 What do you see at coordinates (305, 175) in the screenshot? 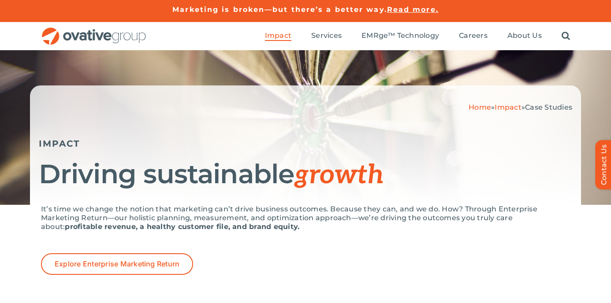
I see `h1: Driving sustainable` at bounding box center [305, 175].